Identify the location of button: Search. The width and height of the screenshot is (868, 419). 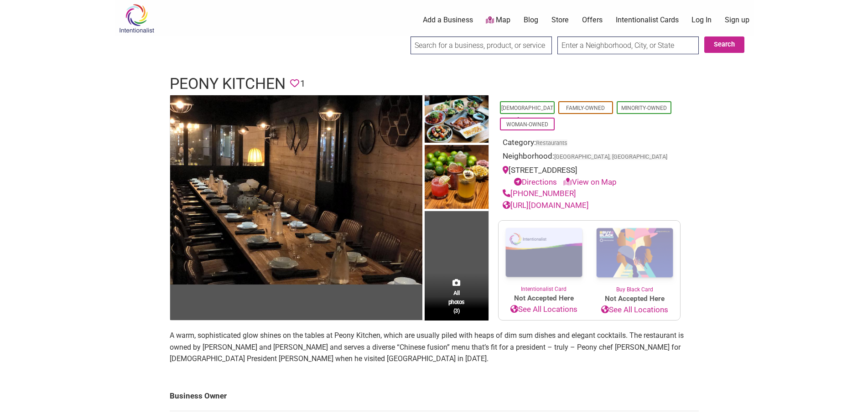
(724, 45).